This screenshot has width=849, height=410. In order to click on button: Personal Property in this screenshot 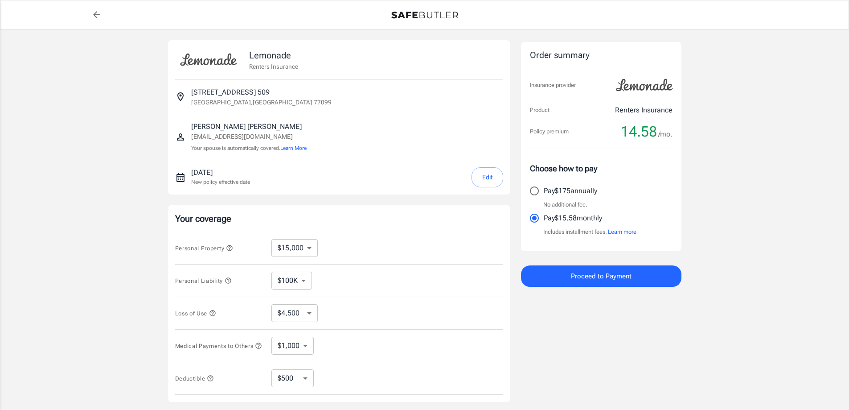, I will do `click(204, 248)`.